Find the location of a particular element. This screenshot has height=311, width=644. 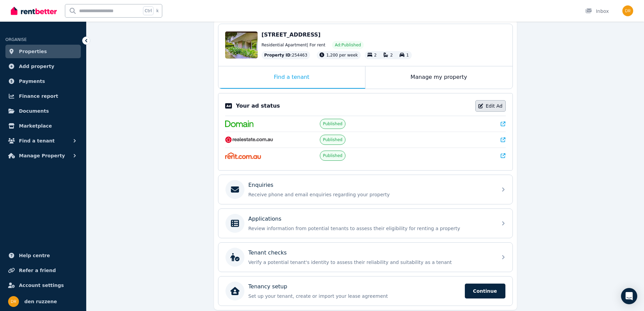

a: Tenant checksVerify a potential tenant's identity to assess their reliability and suitability as ... is located at coordinates (365, 257).